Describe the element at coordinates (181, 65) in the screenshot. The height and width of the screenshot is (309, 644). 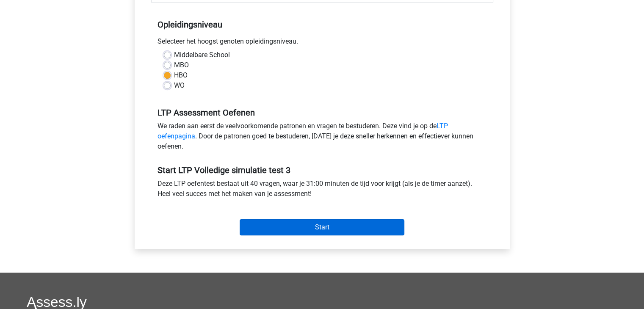
I see `label: MBO` at that location.